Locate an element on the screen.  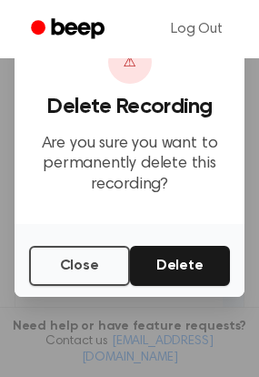
button: Delete is located at coordinates (180, 266).